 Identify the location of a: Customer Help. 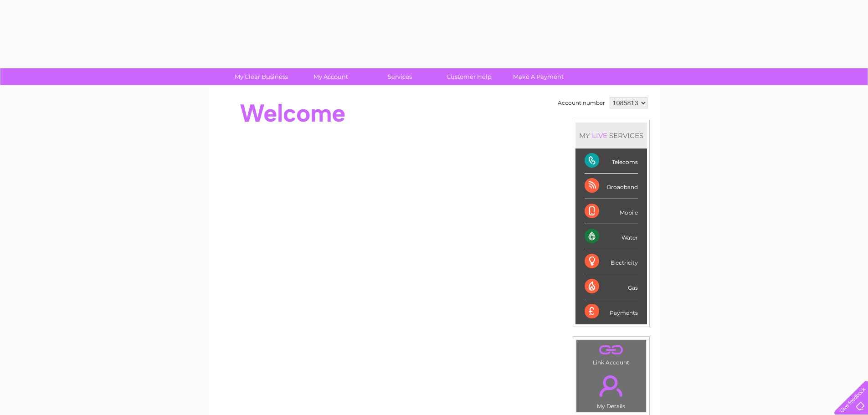
(469, 77).